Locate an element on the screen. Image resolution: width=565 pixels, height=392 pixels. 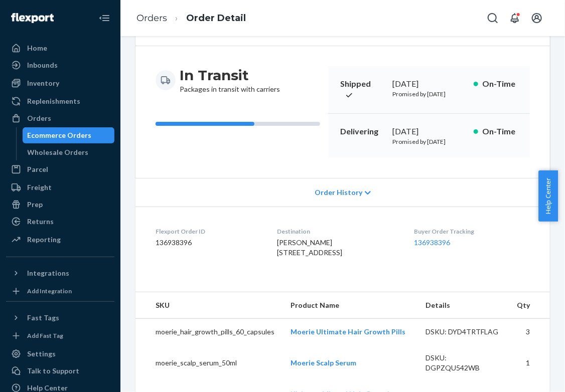
dt: Destination is located at coordinates (337, 231).